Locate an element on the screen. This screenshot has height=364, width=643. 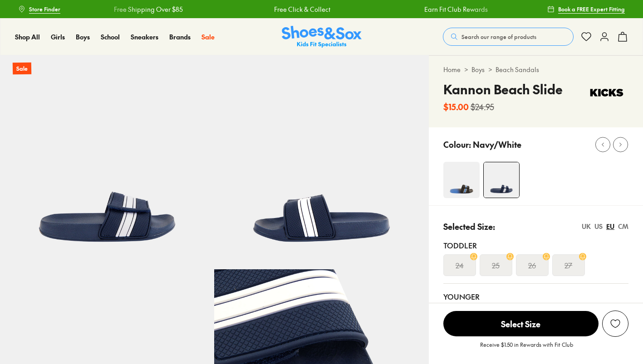
a: Home is located at coordinates (452, 69).